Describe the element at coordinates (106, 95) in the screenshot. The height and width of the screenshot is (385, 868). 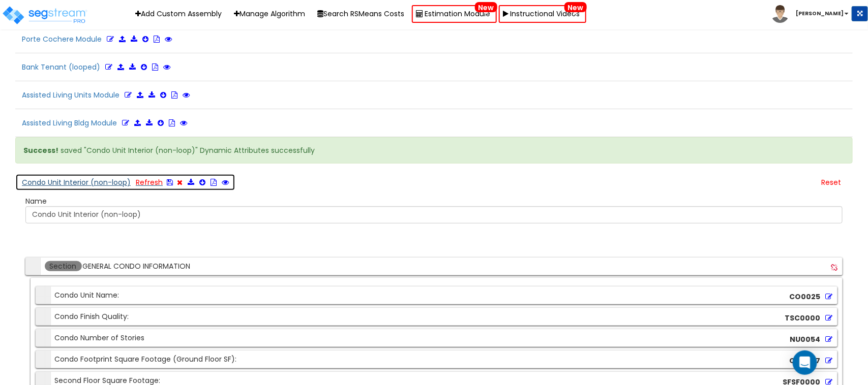
I see `button: Assisted Living Units Module` at that location.